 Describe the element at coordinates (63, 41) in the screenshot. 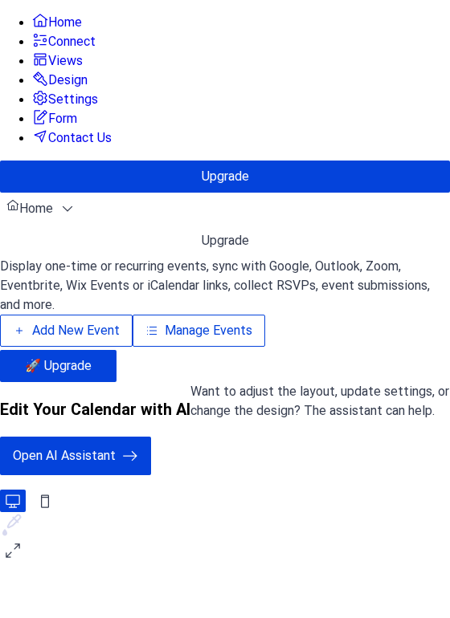

I see `a: Connect` at that location.